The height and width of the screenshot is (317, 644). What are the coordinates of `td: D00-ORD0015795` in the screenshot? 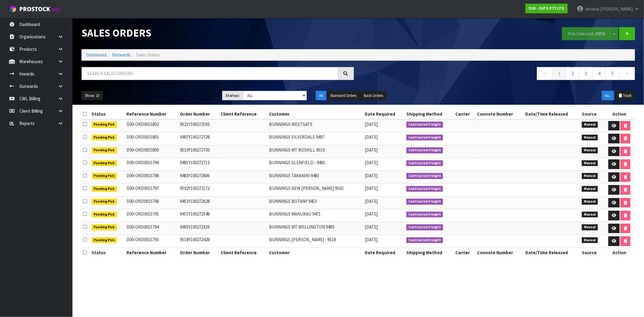 It's located at (152, 216).